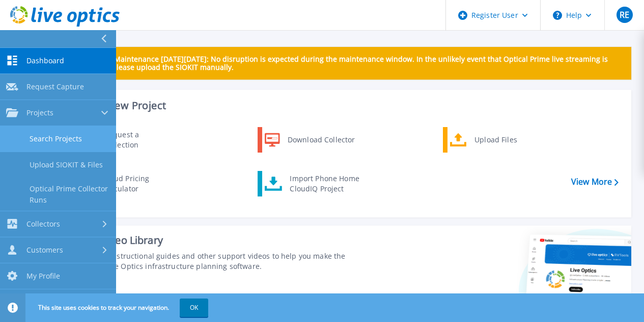 This screenshot has width=644, height=322. Describe the element at coordinates (324, 183) in the screenshot. I see `div: Import Phone Home CloudIQ Project` at that location.